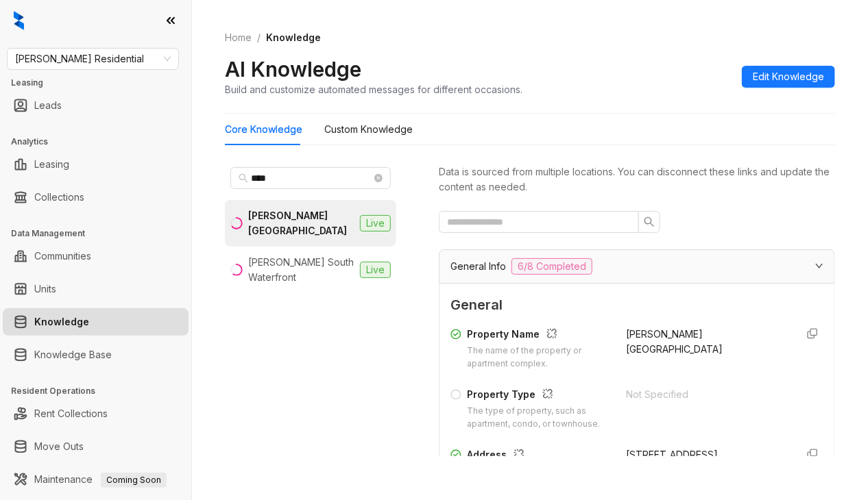 This screenshot has width=868, height=500. I want to click on a: Leads, so click(48, 106).